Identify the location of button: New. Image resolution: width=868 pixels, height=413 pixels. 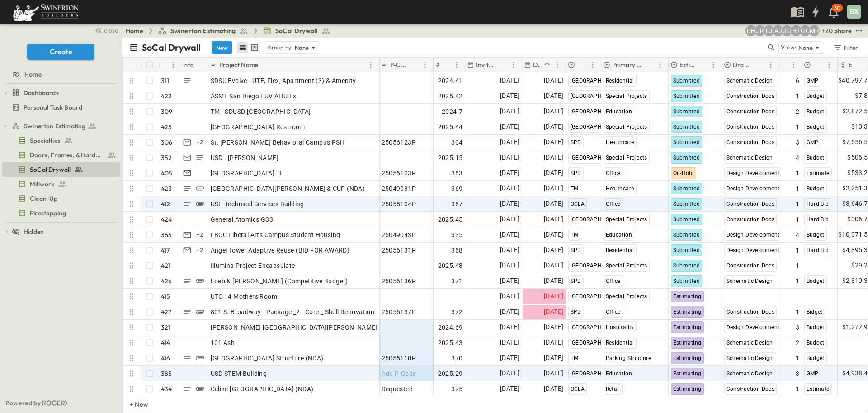
(222, 48).